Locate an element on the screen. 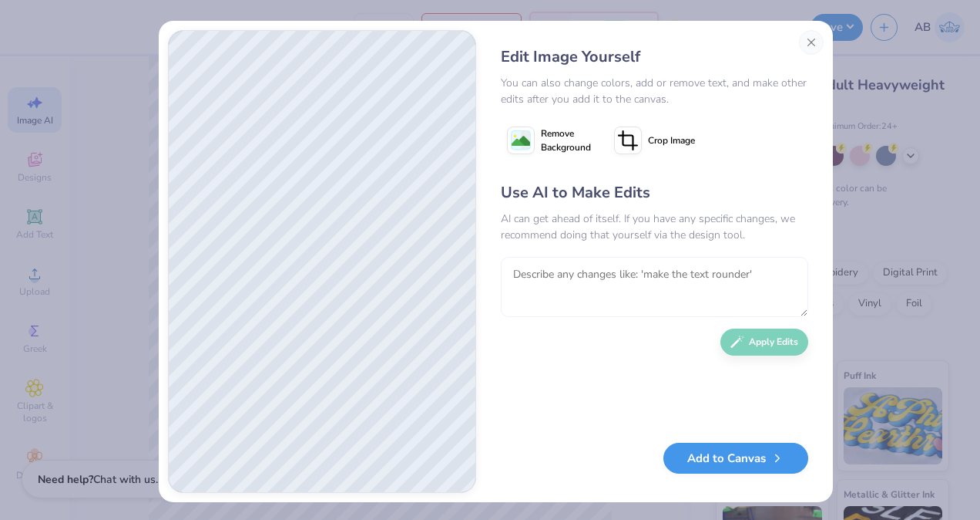 The image size is (980, 520). div: AI can get ahead of itself. If you have any specific changes, we recommend doing that yourself vi... is located at coordinates (654, 227).